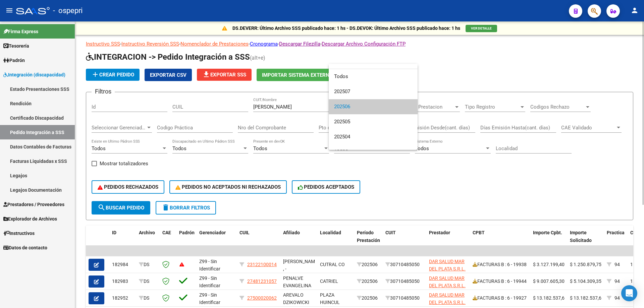 The width and height of the screenshot is (644, 308). Describe the element at coordinates (342, 92) in the screenshot. I see `span: 202507` at that location.